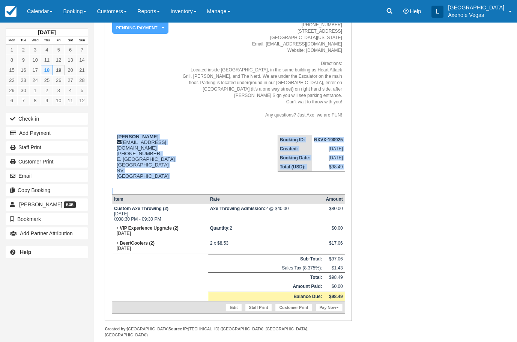 The width and height of the screenshot is (517, 342). I want to click on th: Booking Date:, so click(295, 158).